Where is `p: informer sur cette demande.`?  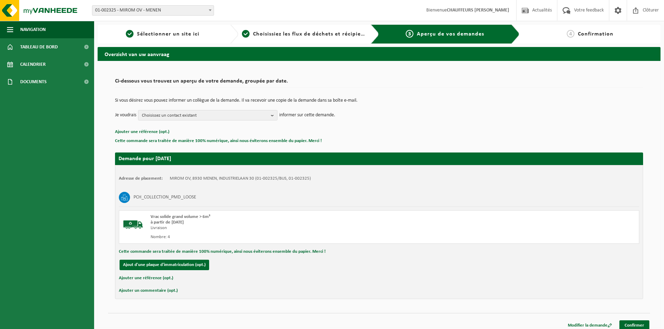 p: informer sur cette demande. is located at coordinates (307, 115).